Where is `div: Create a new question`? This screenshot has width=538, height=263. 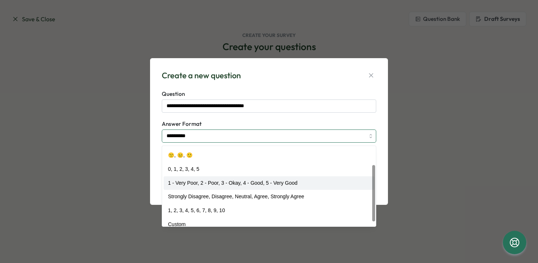 div: Create a new question is located at coordinates (201, 75).